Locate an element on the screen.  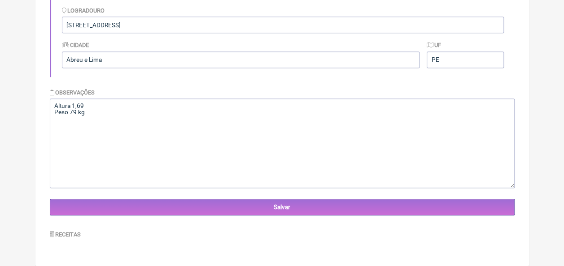
input: Salvar is located at coordinates (282, 207).